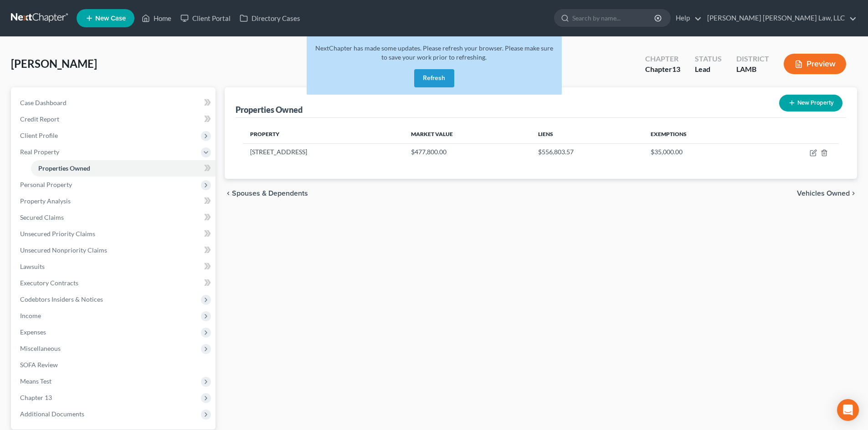 The width and height of the screenshot is (868, 430). What do you see at coordinates (434, 79) in the screenshot?
I see `button: Refresh` at bounding box center [434, 79].